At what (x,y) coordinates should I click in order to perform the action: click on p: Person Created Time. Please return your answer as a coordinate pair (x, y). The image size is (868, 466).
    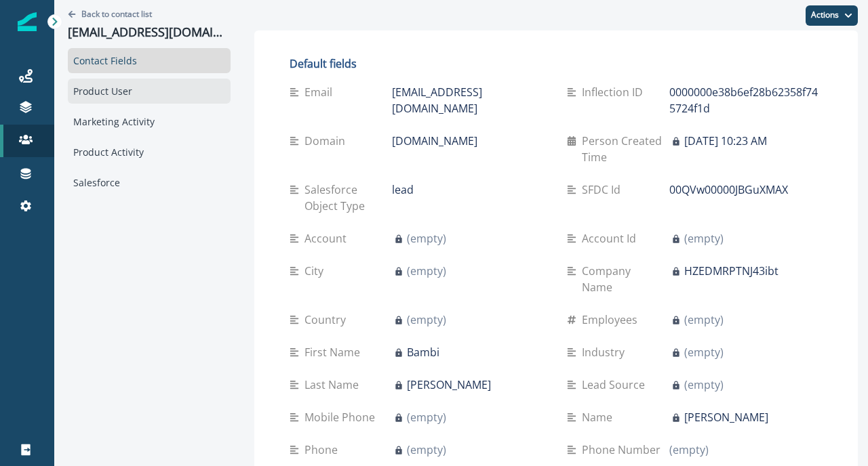
    Looking at the image, I should click on (626, 149).